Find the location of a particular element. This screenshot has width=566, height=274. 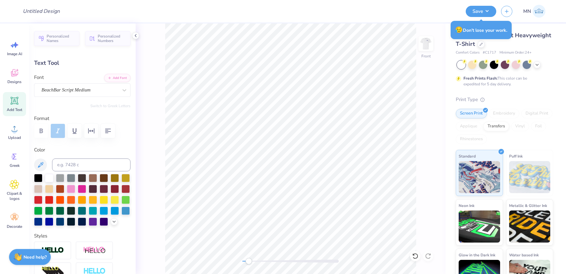

span: Comfort Colors is located at coordinates (468, 53).